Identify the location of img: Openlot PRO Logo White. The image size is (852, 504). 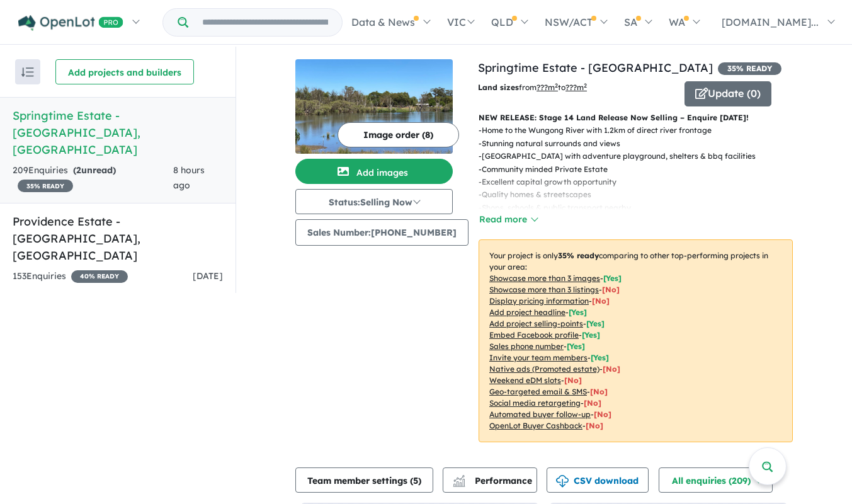
(71, 23).